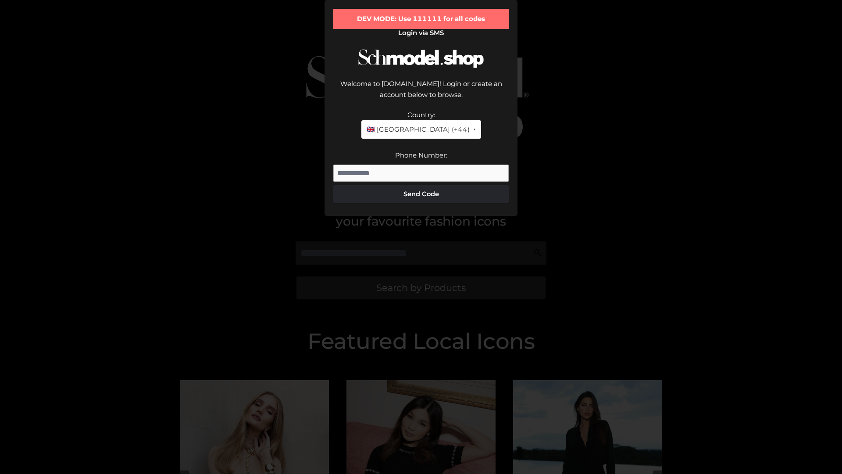 Image resolution: width=842 pixels, height=474 pixels. What do you see at coordinates (421, 114) in the screenshot?
I see `label: Country:` at bounding box center [421, 114].